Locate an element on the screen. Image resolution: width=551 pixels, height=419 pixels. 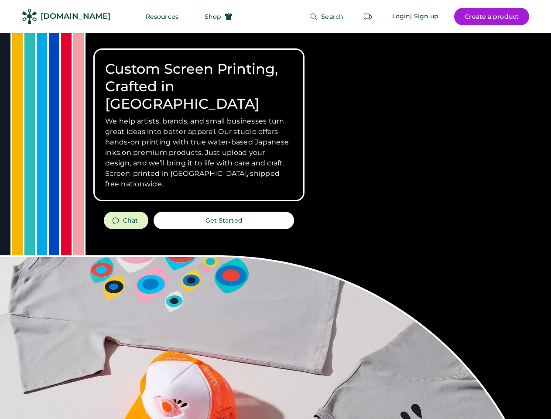
div: Login is located at coordinates (401, 17).